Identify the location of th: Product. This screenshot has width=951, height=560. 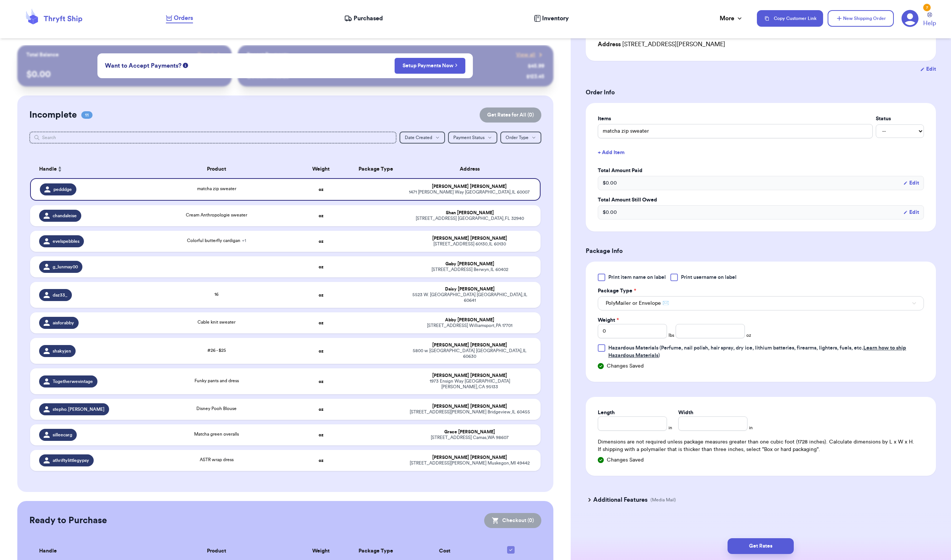
(217, 169).